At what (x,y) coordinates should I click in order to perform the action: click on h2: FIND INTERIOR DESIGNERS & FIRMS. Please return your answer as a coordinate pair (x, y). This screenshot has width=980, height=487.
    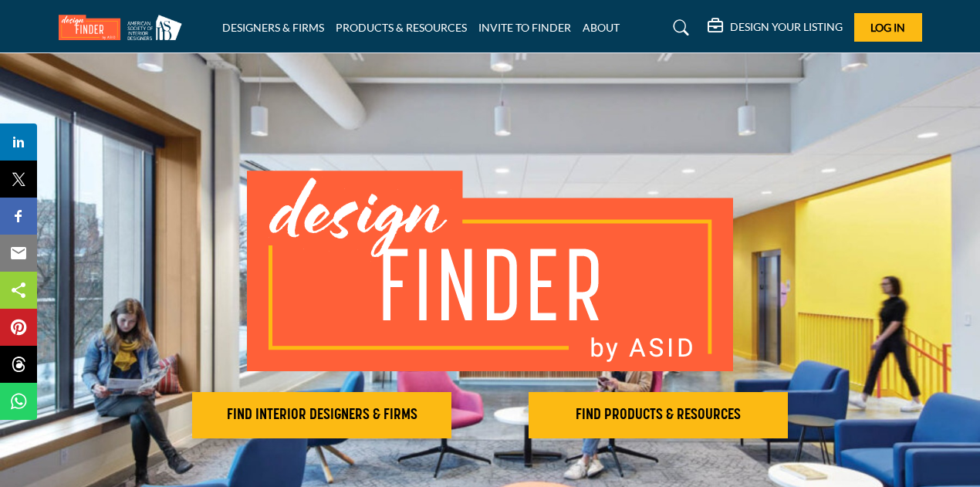
    Looking at the image, I should click on (322, 416).